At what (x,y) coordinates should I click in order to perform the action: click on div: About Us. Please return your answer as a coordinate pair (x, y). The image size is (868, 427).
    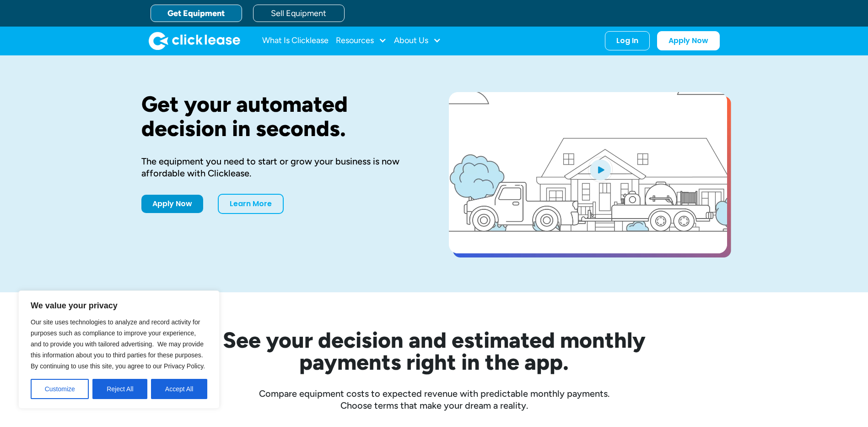
    Looking at the image, I should click on (418, 41).